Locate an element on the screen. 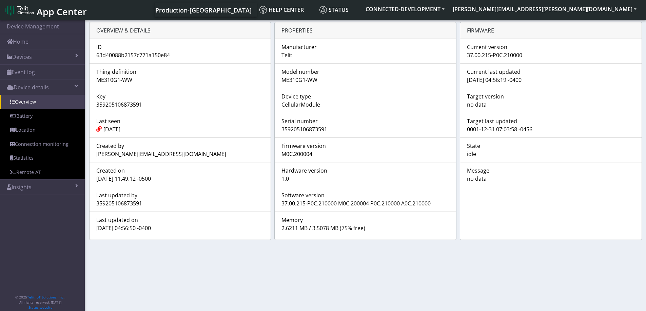 This screenshot has width=646, height=311. a: Status is located at coordinates (339, 10).